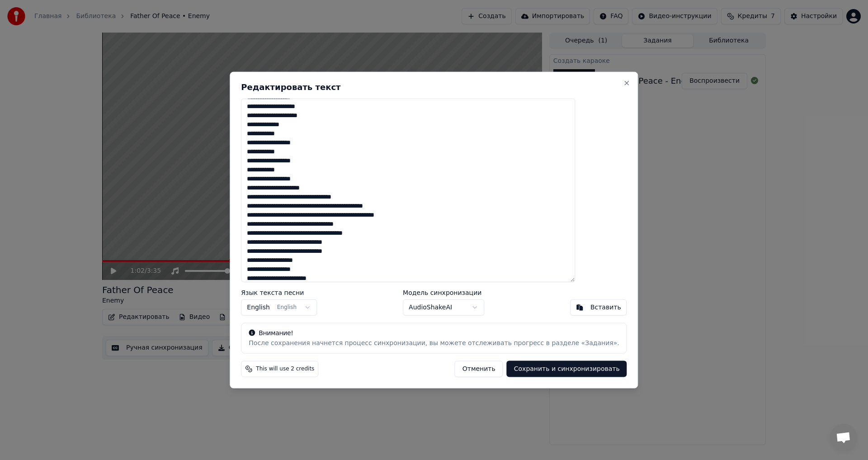  What do you see at coordinates (279, 292) in the screenshot?
I see `label: Язык текста песни` at bounding box center [279, 292].